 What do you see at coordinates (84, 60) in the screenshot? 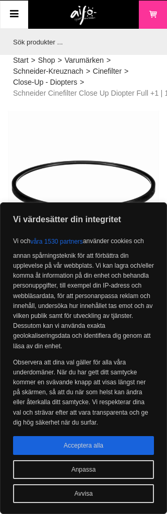
I see `a: Varumärken` at bounding box center [84, 60].